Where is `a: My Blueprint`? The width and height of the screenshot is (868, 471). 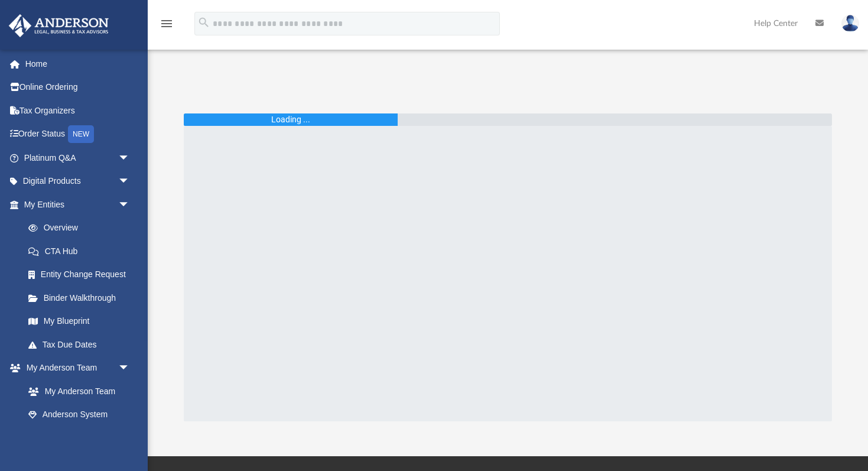 a: My Blueprint is located at coordinates (79, 321).